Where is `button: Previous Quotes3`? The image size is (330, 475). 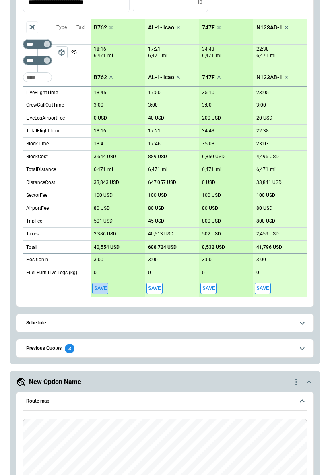 button: Previous Quotes3 is located at coordinates (165, 348).